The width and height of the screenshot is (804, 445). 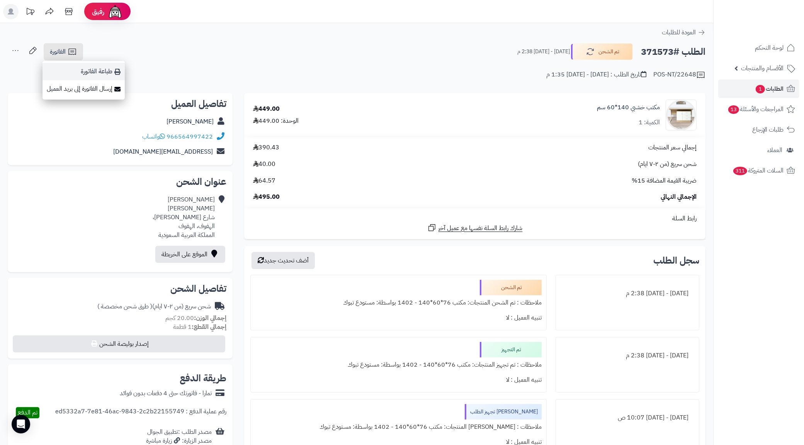 I want to click on span: السلات المتروكة, so click(x=758, y=171).